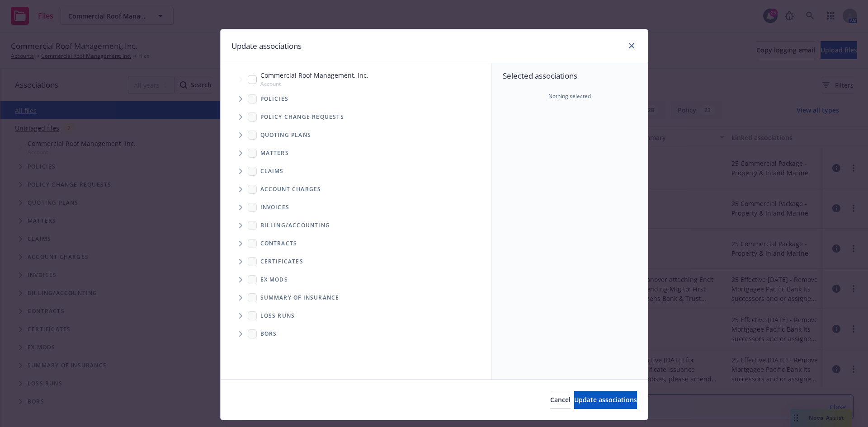 The width and height of the screenshot is (868, 427). I want to click on span: Billing/Accounting, so click(295, 226).